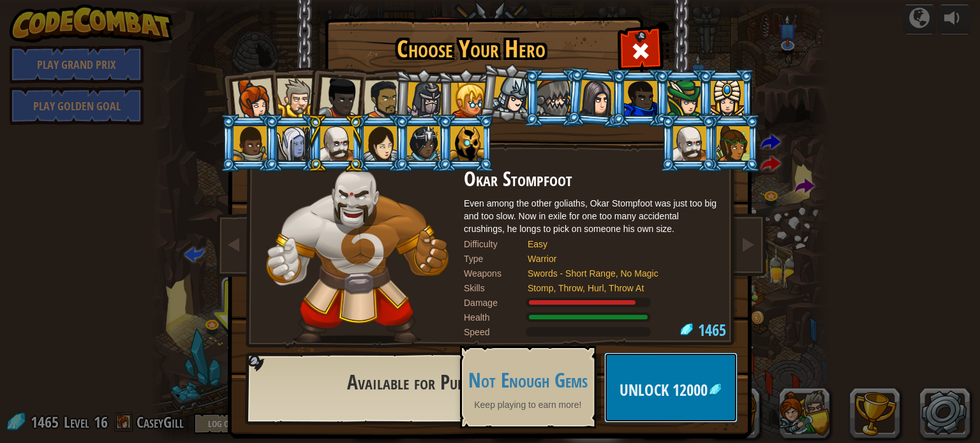 The height and width of the screenshot is (443, 980). I want to click on h2: Not Enough Gems, so click(528, 381).